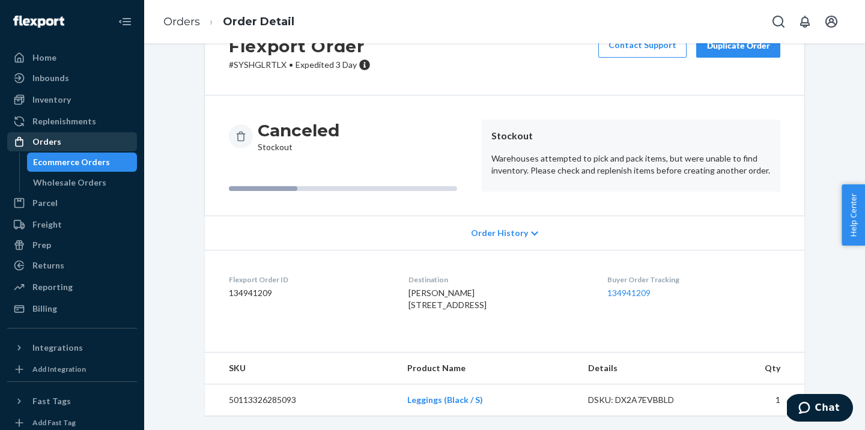  Describe the element at coordinates (72, 423) in the screenshot. I see `a: Add Fast Tag` at that location.